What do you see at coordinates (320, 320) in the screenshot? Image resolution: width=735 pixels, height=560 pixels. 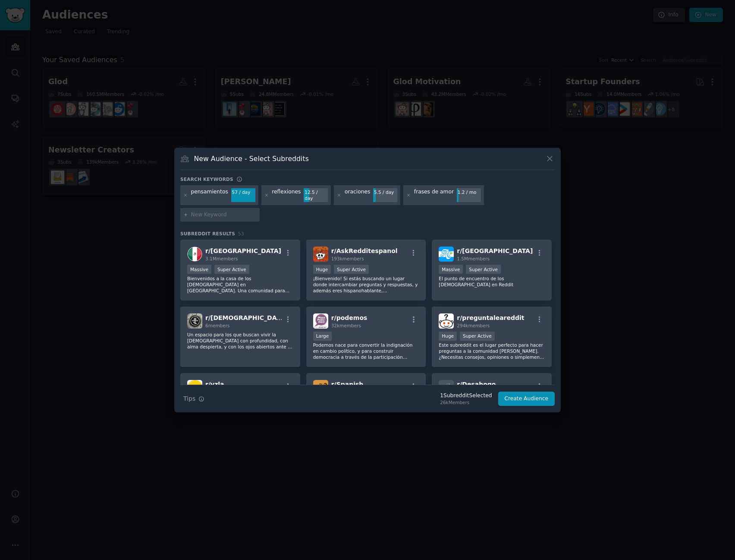 I see `img: podemos` at bounding box center [320, 320].